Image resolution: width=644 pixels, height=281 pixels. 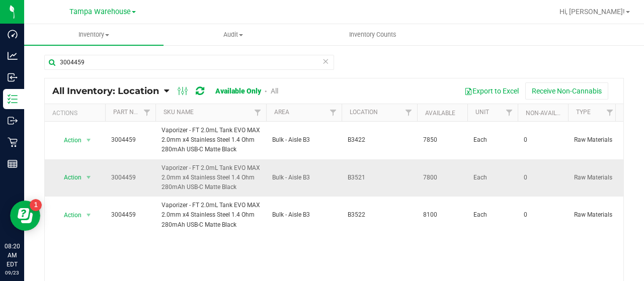 I want to click on inline-svg: Inventory, so click(x=13, y=99).